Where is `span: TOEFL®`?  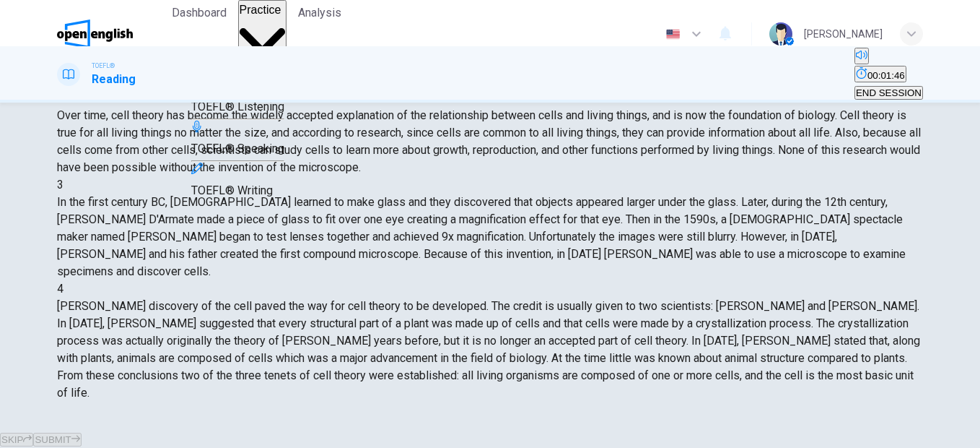 span: TOEFL® is located at coordinates (103, 66).